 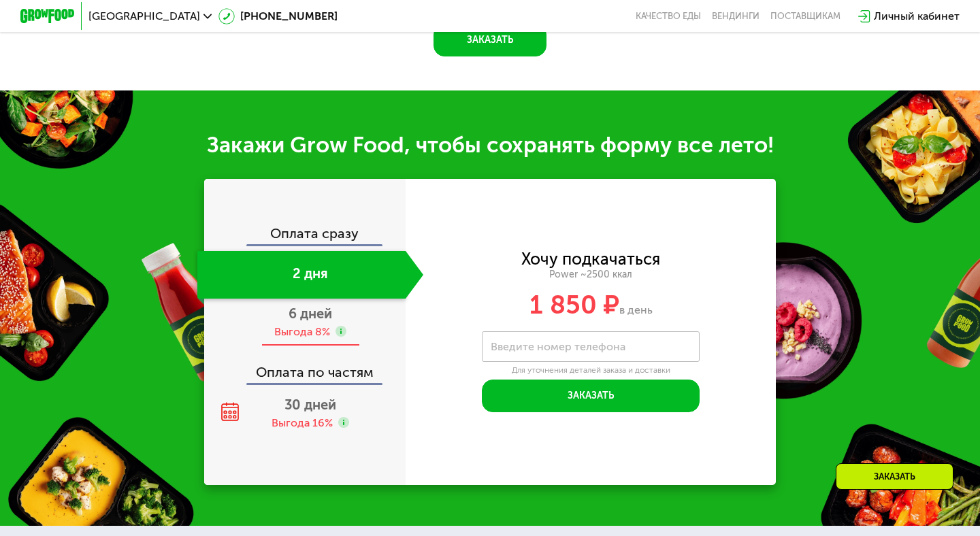 What do you see at coordinates (558, 346) in the screenshot?
I see `label: Введите номер телефона` at bounding box center [558, 346].